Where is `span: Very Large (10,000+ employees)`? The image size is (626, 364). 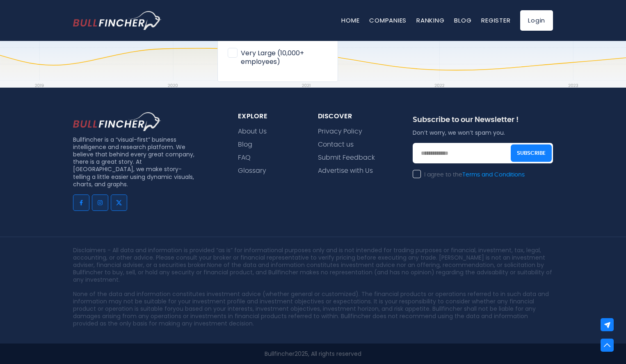
span: Very Large (10,000+ employees) is located at coordinates (278, 57).